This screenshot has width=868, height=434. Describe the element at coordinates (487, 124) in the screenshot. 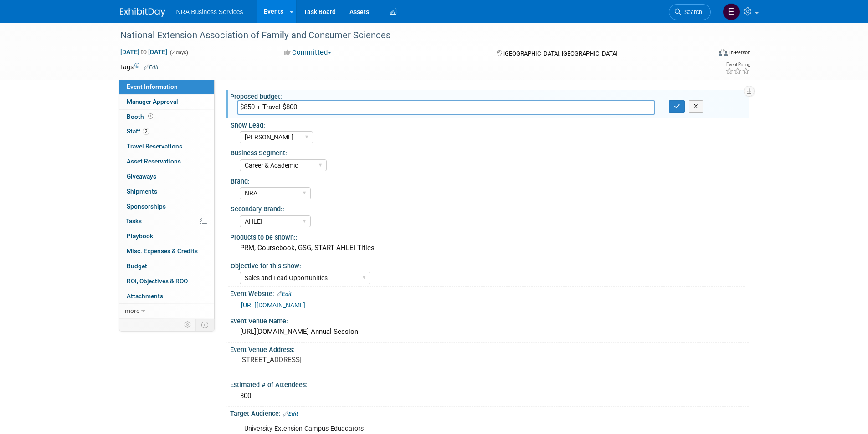

I see `div: Show Lead:` at that location.